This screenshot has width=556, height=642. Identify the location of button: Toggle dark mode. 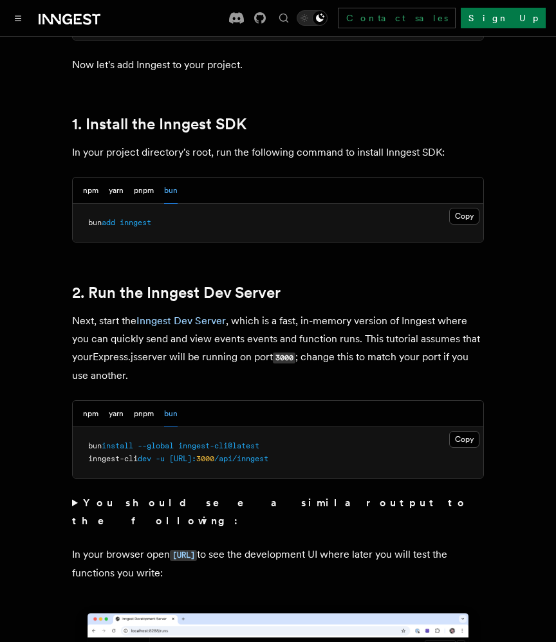
(312, 18).